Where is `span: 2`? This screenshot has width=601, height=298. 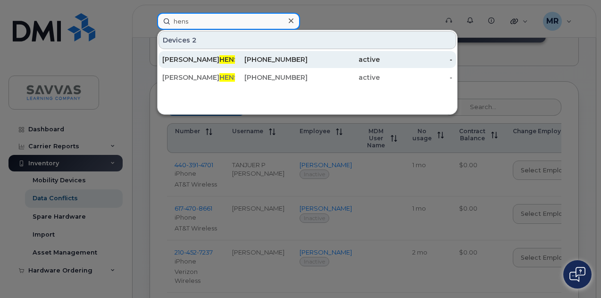
span: 2 is located at coordinates (194, 40).